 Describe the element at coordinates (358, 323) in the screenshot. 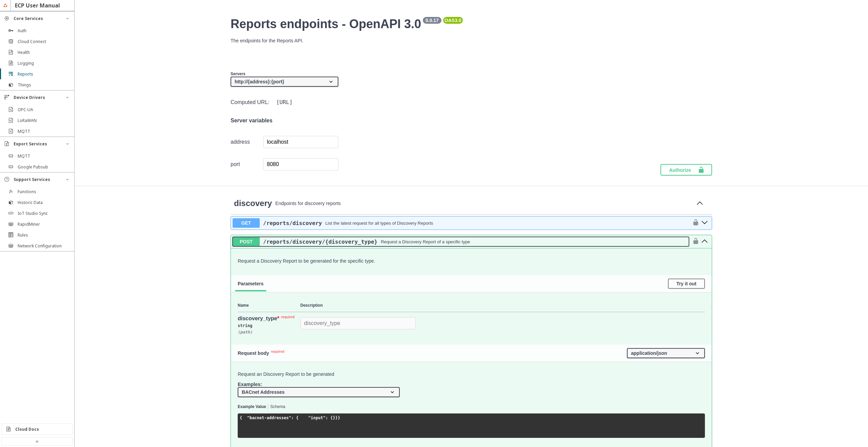

I see `input: discovery_type` at that location.